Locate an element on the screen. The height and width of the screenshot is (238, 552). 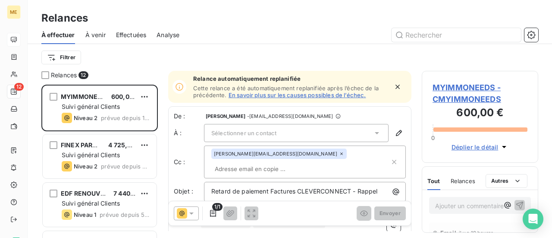
span: À effectuer is located at coordinates (58, 35).